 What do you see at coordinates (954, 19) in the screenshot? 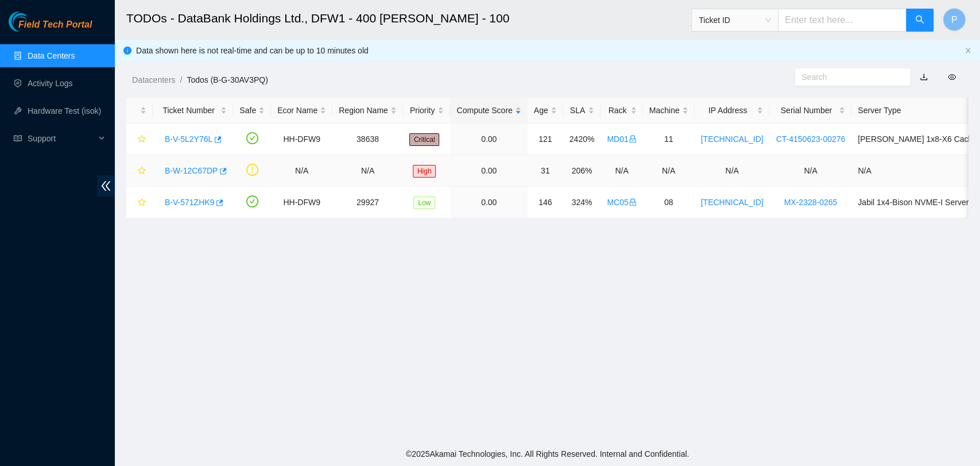
I see `button: P` at bounding box center [954, 19].